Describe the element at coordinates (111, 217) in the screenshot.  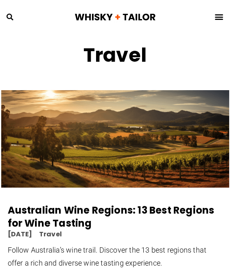
I see `a: Australian Wine Regions: 13 Best Regions for Wine Tasting` at that location.